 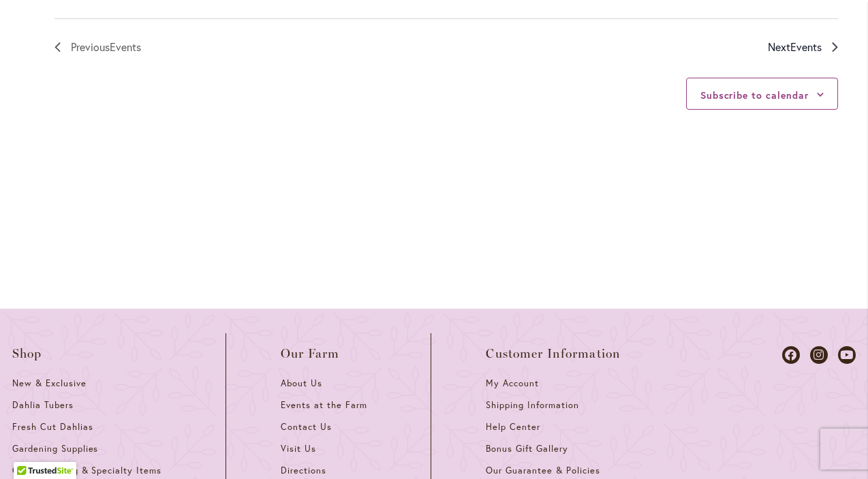 I want to click on span: Customer Information, so click(x=553, y=354).